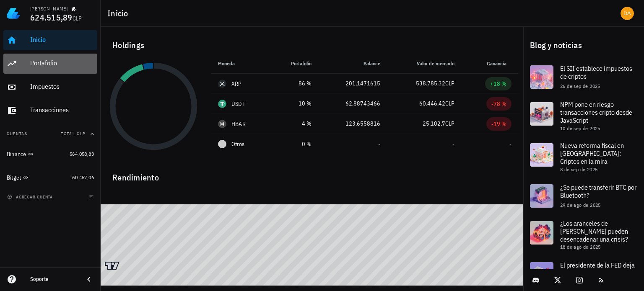  I want to click on button: agregar cuenta, so click(30, 197).